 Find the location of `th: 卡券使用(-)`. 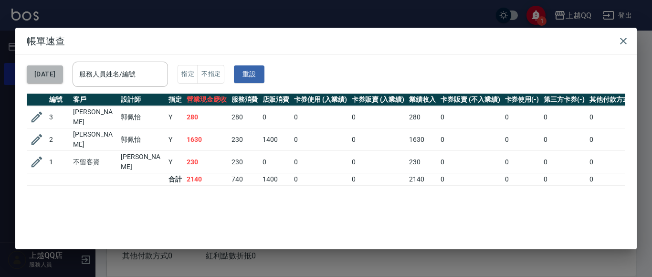

th: 卡券使用(-) is located at coordinates (523, 100).